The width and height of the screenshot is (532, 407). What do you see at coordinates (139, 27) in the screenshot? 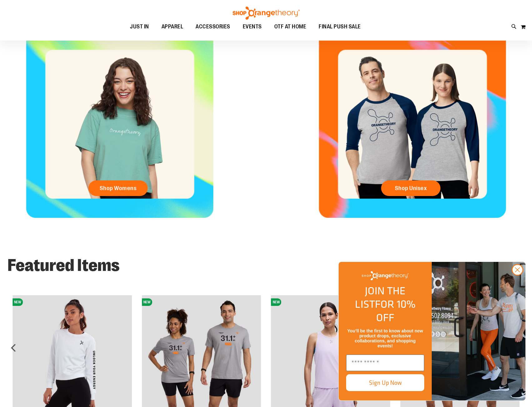
I see `span: JUST IN` at bounding box center [139, 27].